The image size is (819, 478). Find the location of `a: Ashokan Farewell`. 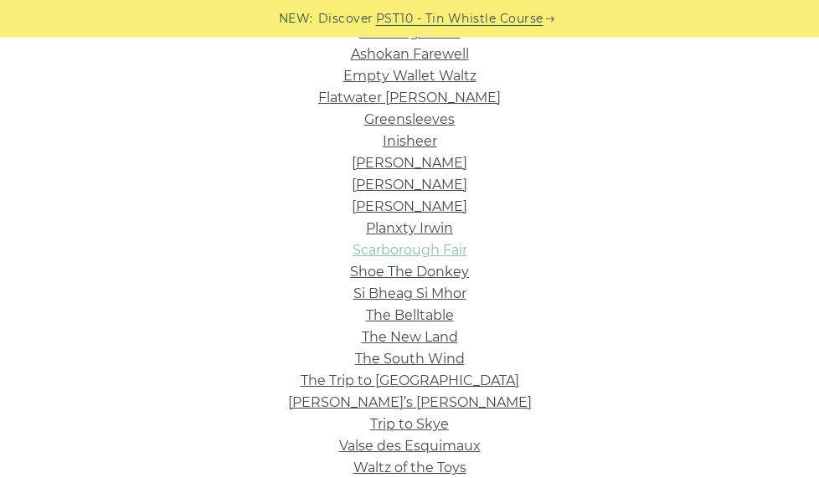

a: Ashokan Farewell is located at coordinates (410, 54).